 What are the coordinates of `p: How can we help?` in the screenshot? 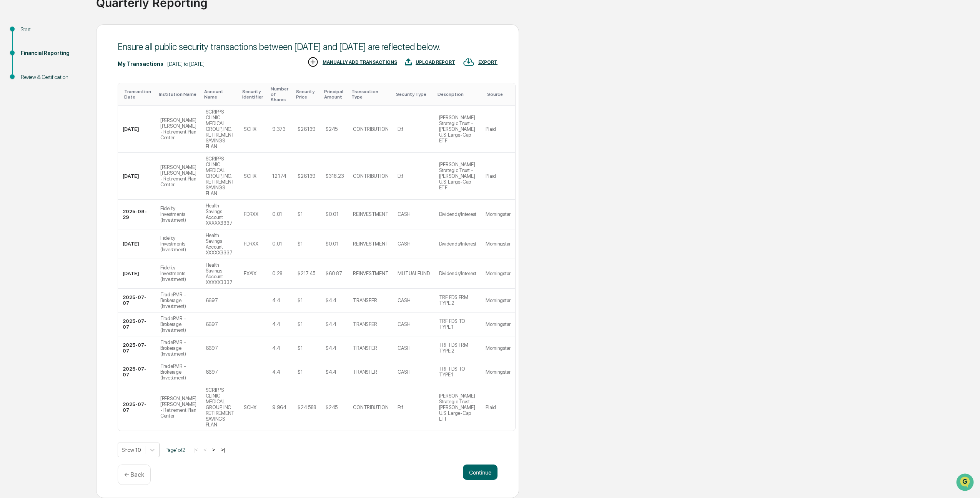 It's located at (74, 22).